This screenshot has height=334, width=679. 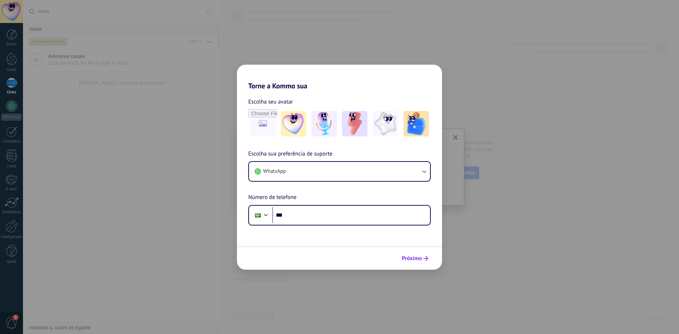 What do you see at coordinates (258, 215) in the screenshot?
I see `div: Brazil: + 55` at bounding box center [258, 215].